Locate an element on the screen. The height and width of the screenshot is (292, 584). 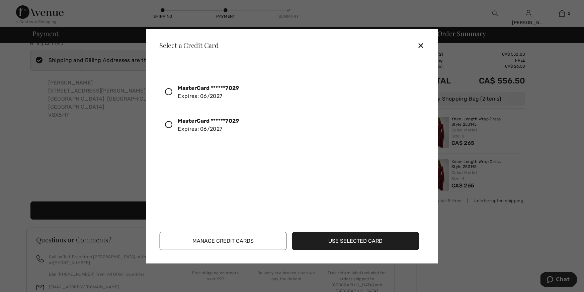
div: Select a Credit Card is located at coordinates (186, 45).